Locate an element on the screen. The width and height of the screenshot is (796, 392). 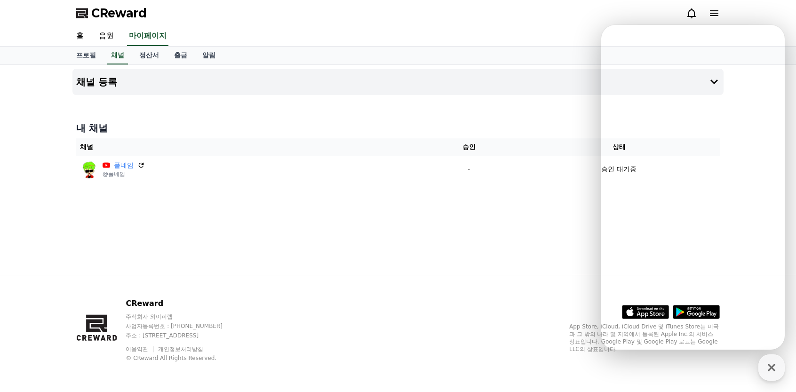
th: 승인 is located at coordinates (469, 147).